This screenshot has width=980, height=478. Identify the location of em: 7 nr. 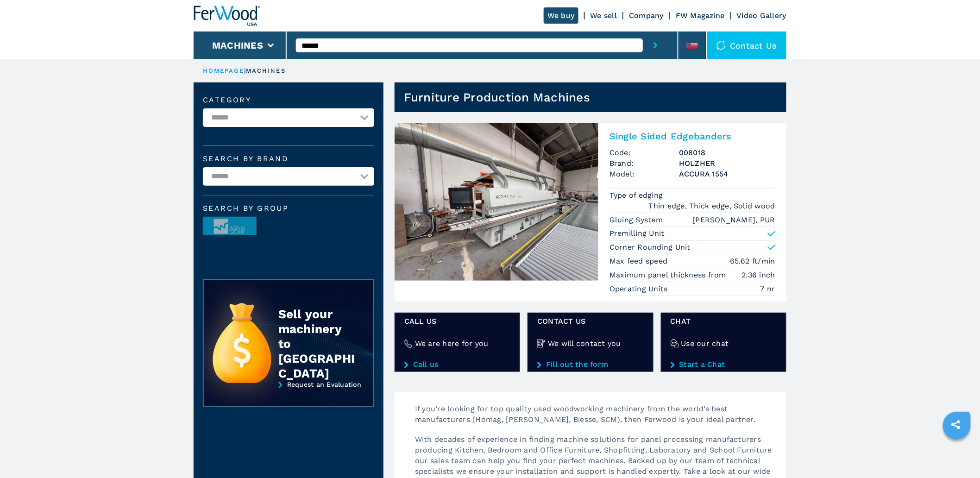
(768, 288).